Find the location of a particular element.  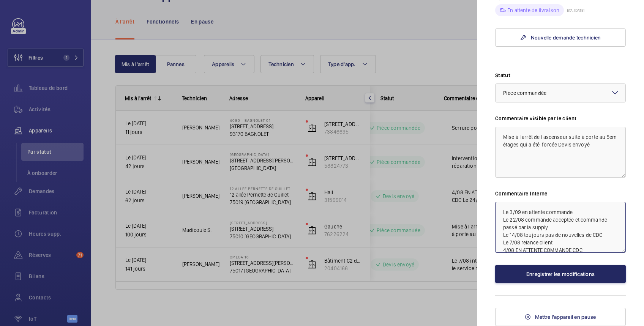

label: Commentaire Interne is located at coordinates (560, 193).